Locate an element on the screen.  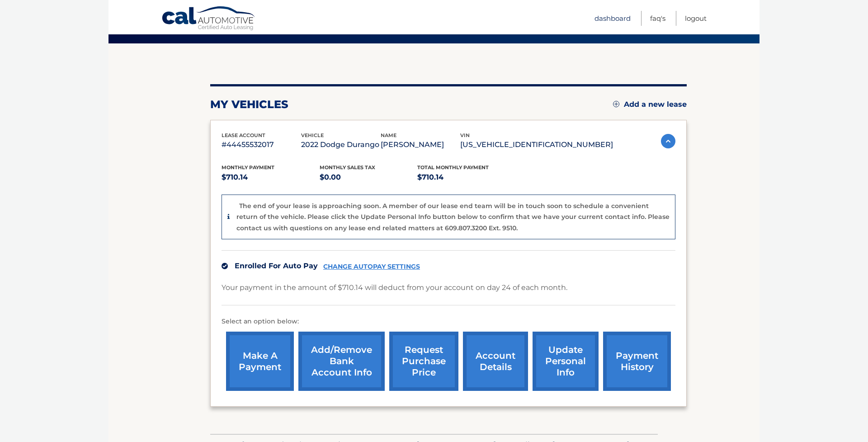
span: lease account is located at coordinates (243, 135).